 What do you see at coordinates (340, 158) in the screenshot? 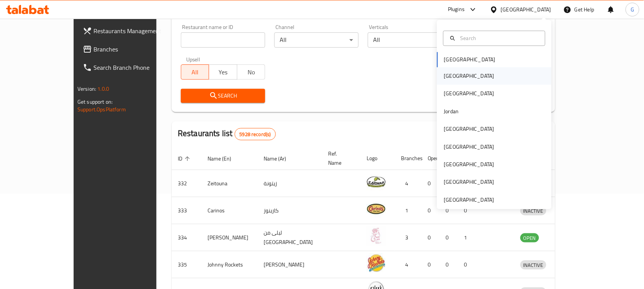
I see `span: Ref. Name` at bounding box center [340, 158].